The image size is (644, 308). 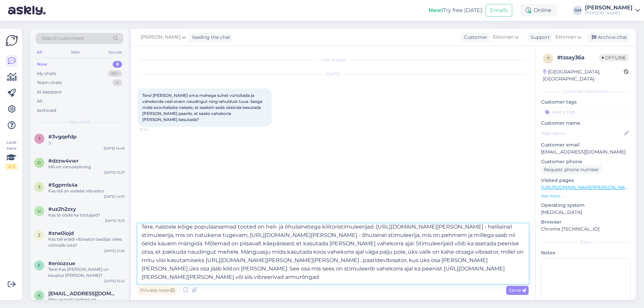 I want to click on div: My chats, so click(x=46, y=74).